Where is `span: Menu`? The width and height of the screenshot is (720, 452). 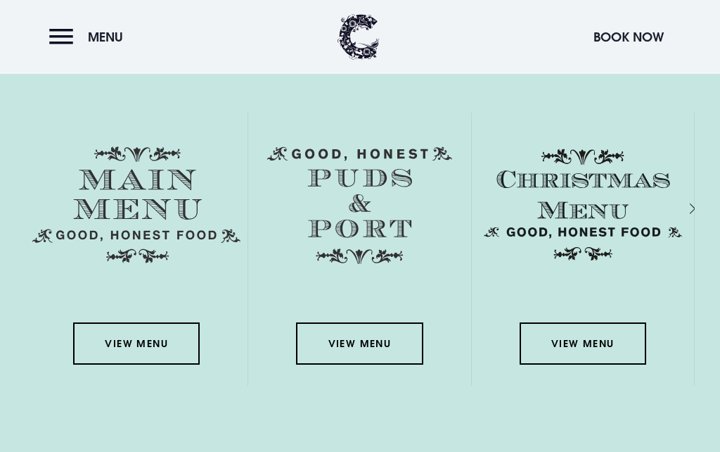 span: Menu is located at coordinates (106, 37).